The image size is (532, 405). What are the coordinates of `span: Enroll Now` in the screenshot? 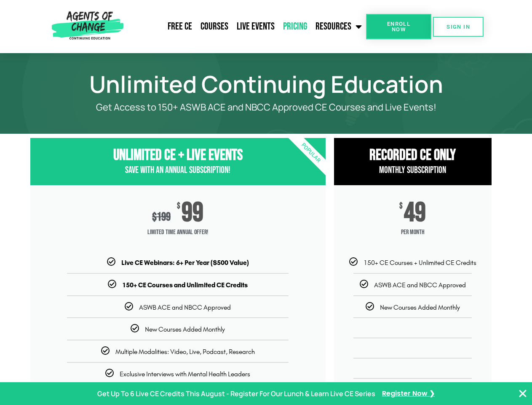 It's located at (399, 27).